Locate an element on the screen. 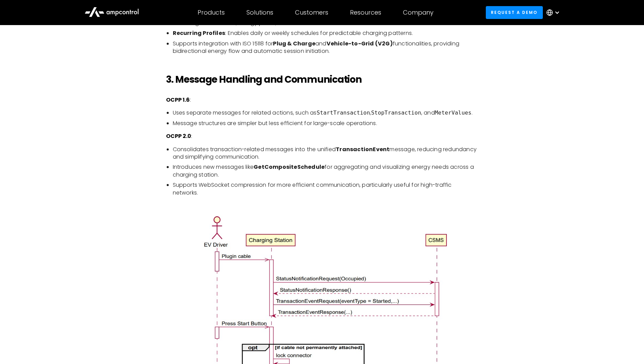 This screenshot has height=364, width=644. div: Company is located at coordinates (418, 12).